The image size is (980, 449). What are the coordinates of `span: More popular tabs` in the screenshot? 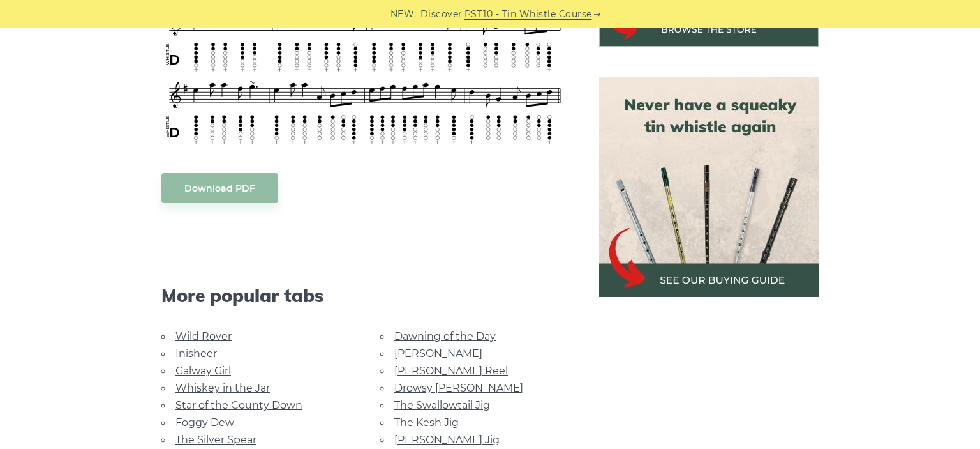 It's located at (365, 296).